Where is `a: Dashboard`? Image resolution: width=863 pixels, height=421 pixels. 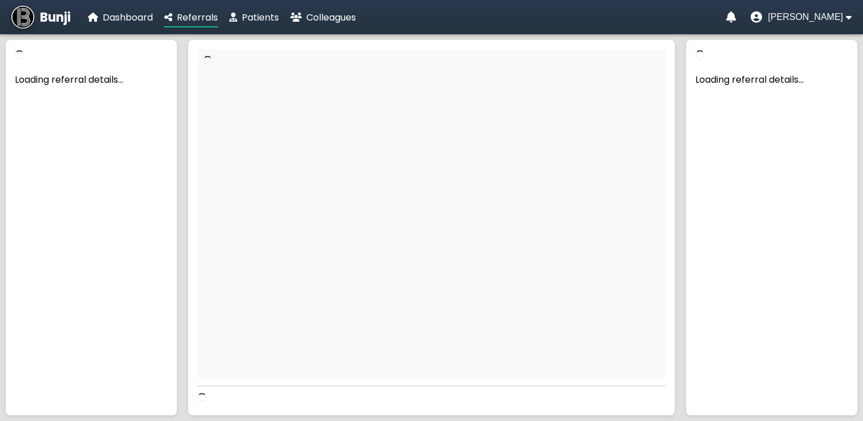 a: Dashboard is located at coordinates (120, 17).